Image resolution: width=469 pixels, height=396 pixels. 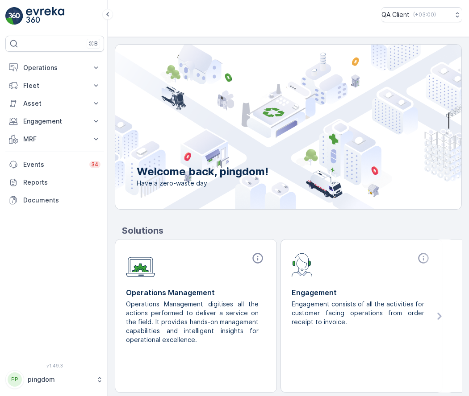 What do you see at coordinates (14, 16) in the screenshot?
I see `img: logo` at bounding box center [14, 16].